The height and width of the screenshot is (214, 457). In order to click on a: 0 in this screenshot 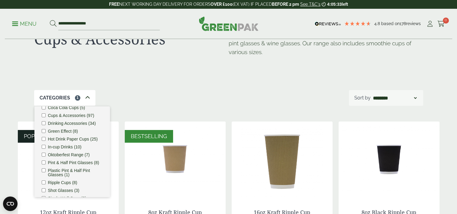, I will do `click(441, 24)`.